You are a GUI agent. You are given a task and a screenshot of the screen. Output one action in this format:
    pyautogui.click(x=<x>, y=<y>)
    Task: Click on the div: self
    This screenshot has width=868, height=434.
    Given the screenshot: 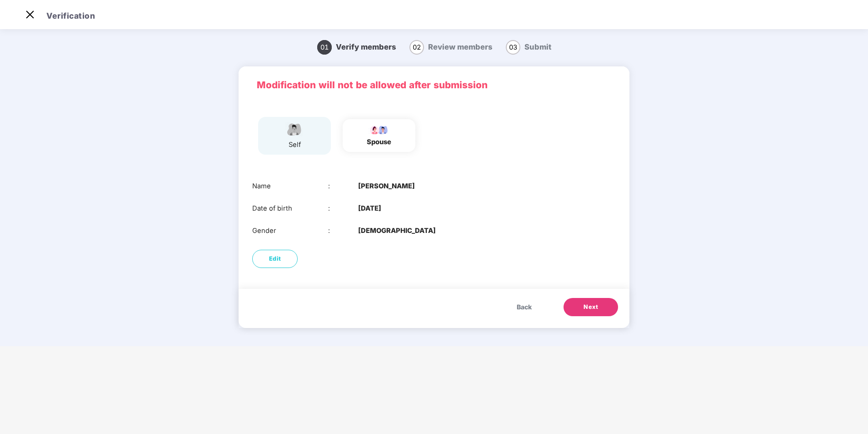 What is the action you would take?
    pyautogui.click(x=294, y=145)
    